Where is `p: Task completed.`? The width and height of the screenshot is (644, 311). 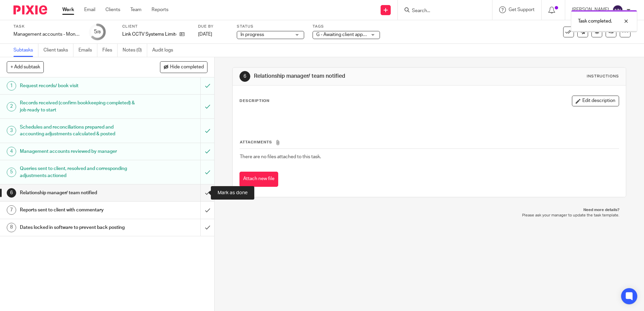
p: Task completed. is located at coordinates (595, 21).